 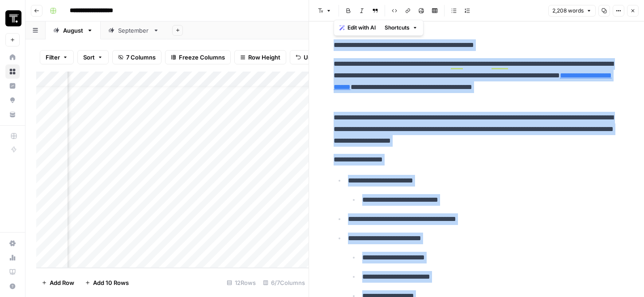 What do you see at coordinates (14, 18) in the screenshot?
I see `img: Thoughtspot Logo` at bounding box center [14, 18].